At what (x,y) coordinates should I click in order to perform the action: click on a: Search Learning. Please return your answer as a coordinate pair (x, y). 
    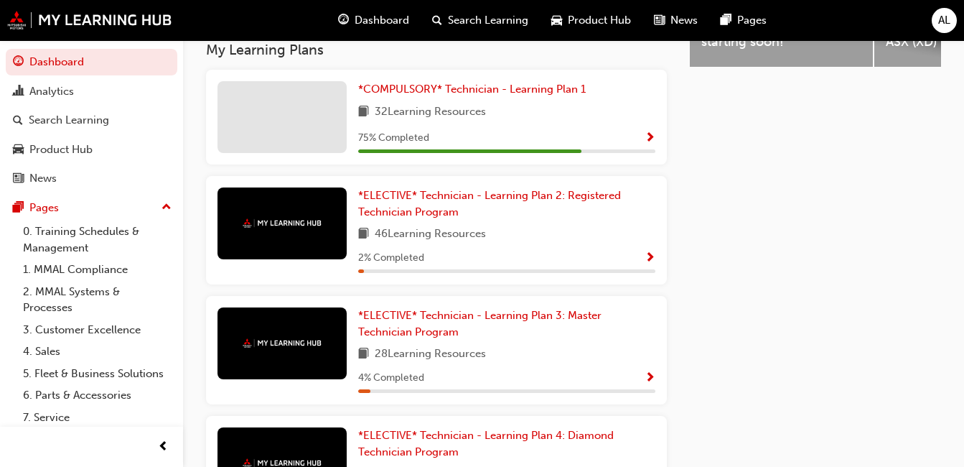
    Looking at the image, I should click on (91, 120).